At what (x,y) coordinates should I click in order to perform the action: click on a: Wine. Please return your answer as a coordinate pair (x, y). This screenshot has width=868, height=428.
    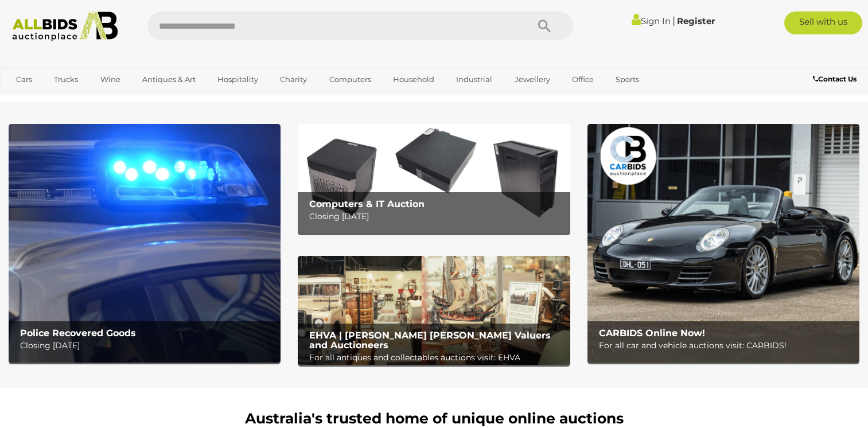
    Looking at the image, I should click on (110, 79).